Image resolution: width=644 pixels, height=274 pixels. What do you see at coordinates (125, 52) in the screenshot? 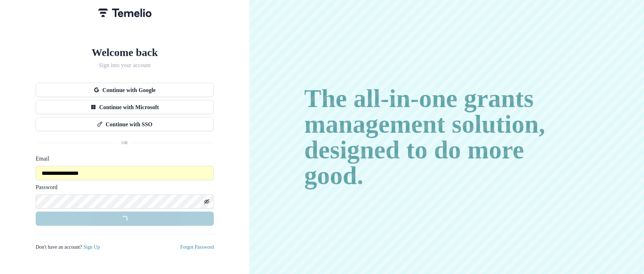
I see `h1: Welcome back` at bounding box center [125, 52].